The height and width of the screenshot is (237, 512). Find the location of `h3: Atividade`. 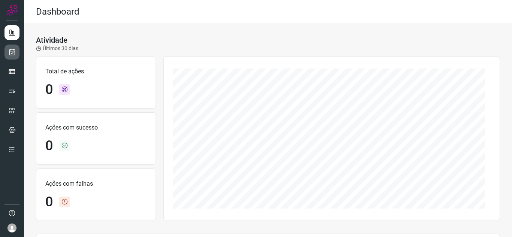

h3: Atividade is located at coordinates (52, 40).